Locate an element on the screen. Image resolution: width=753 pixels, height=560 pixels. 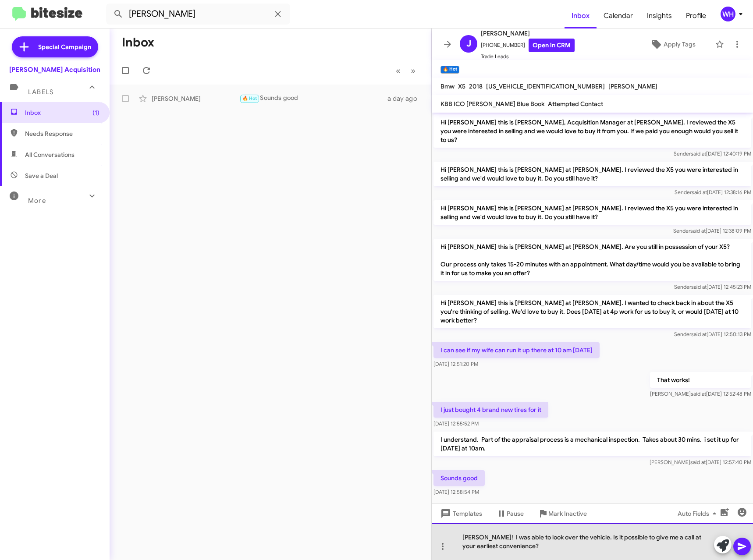
button: Auto Fields is located at coordinates (698, 514).